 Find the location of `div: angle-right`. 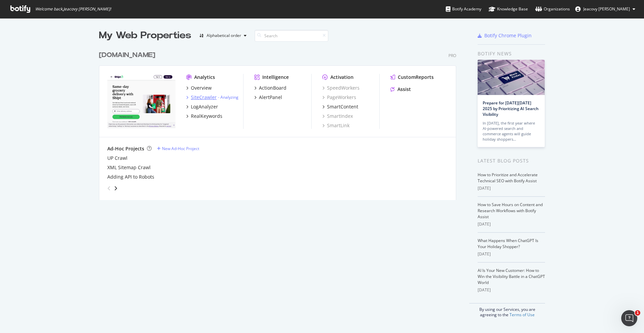

div: angle-right is located at coordinates (116, 188).